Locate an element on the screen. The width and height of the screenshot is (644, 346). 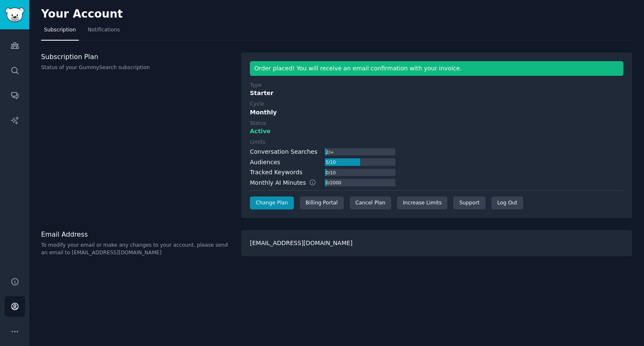
span: Notifications is located at coordinates (104, 30).